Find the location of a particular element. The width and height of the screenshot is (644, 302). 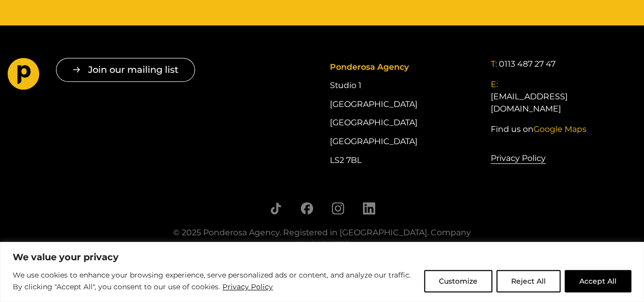

a: Find us onGoogle Maps is located at coordinates (539, 129).